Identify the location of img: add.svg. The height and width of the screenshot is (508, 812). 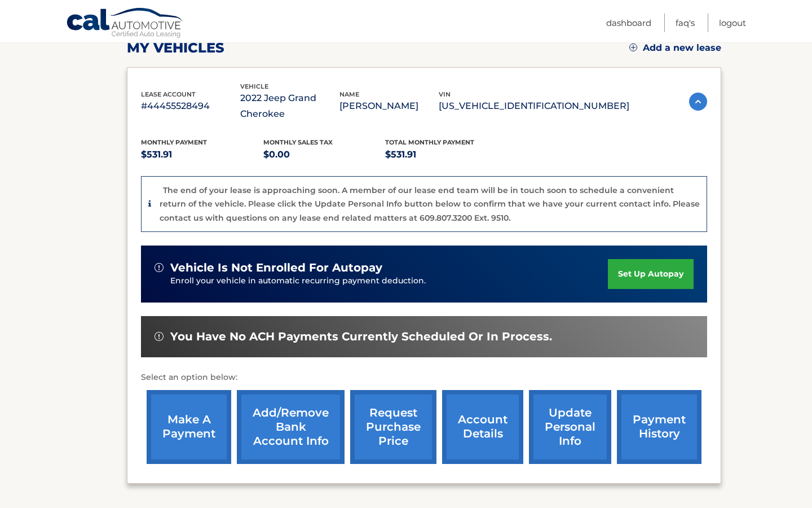
(633, 47).